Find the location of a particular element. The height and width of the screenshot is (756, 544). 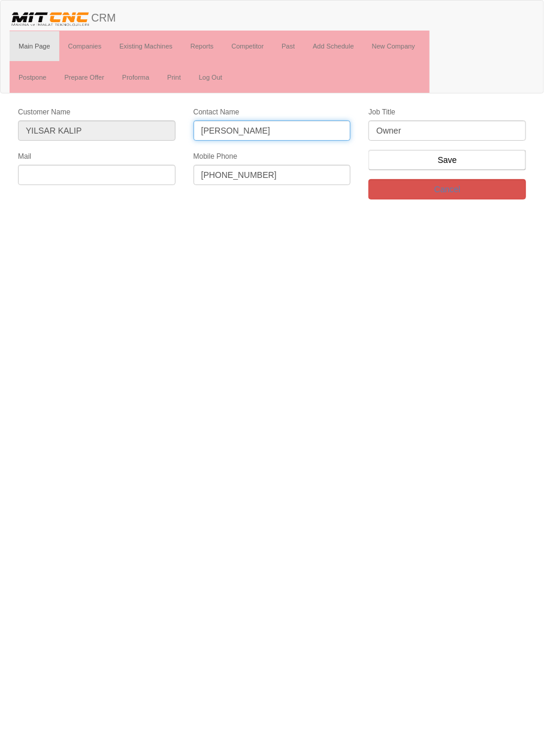

a: New Company is located at coordinates (393, 46).